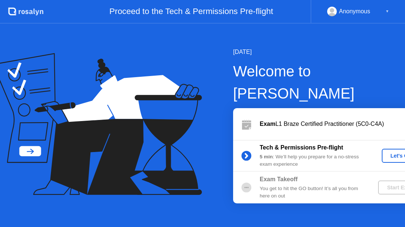  What do you see at coordinates (313, 160) in the screenshot?
I see `div: : We’ll help you prepare for a no-stress exam experience` at bounding box center [313, 160].